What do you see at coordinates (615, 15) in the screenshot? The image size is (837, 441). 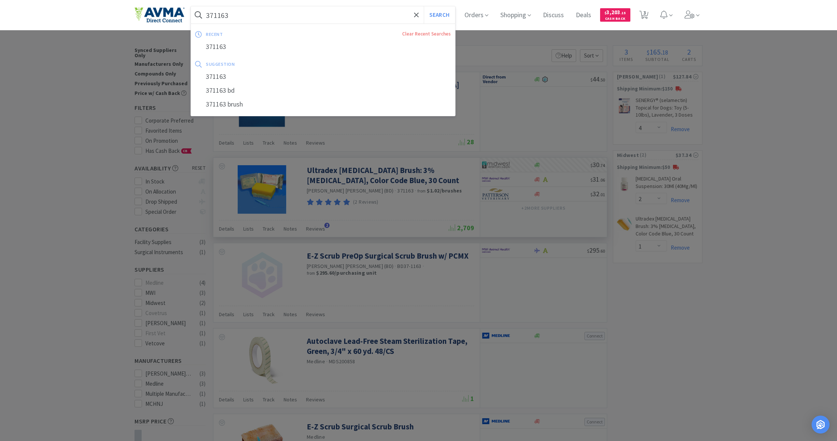 I see `a: $3,203.15Cash Back` at bounding box center [615, 15].